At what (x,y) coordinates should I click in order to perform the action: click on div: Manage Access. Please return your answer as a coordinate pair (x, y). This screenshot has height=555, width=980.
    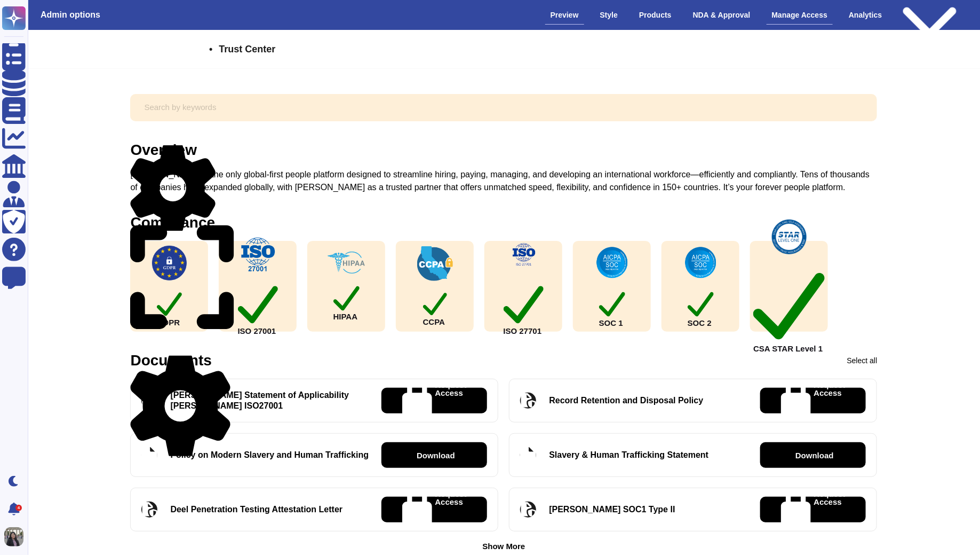
    Looking at the image, I should click on (800, 15).